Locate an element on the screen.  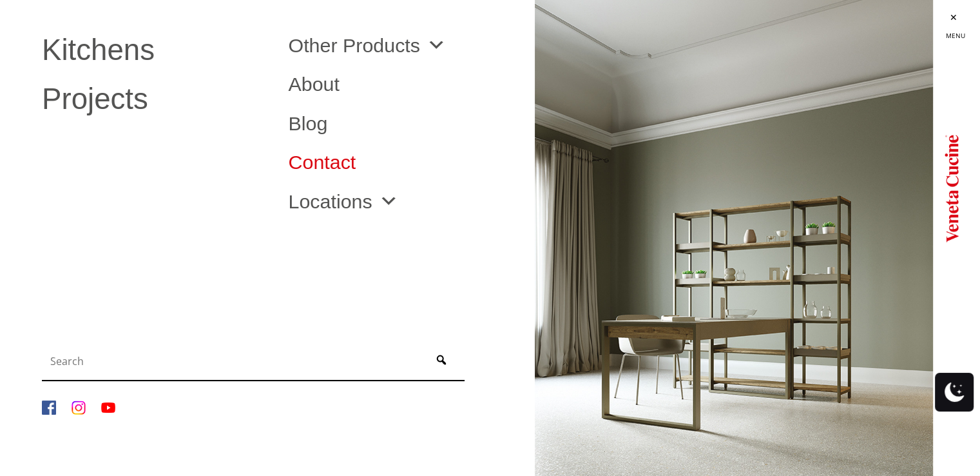
a: Blog is located at coordinates (402, 123).